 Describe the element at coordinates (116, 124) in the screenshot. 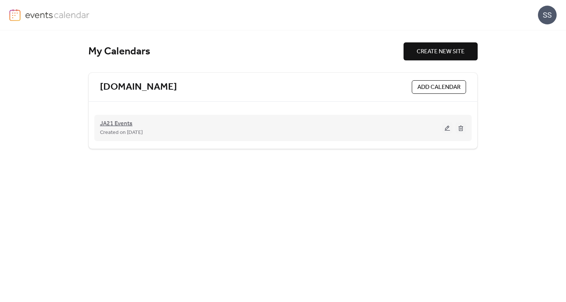

I see `span: JA21 Events` at that location.